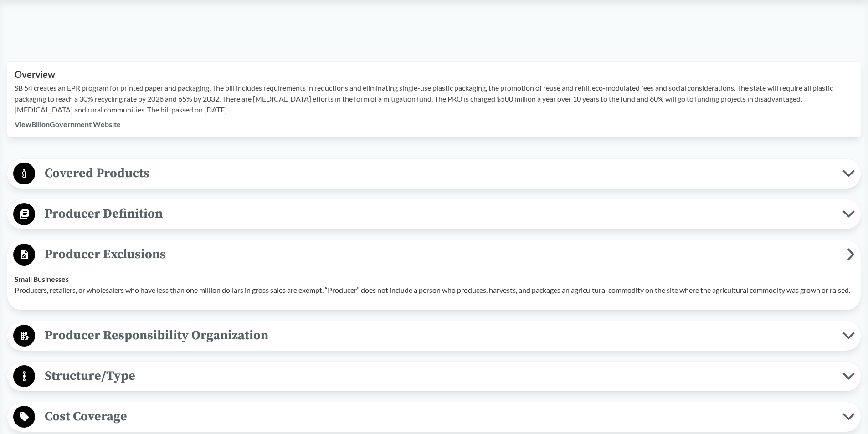  What do you see at coordinates (67, 124) in the screenshot?
I see `a: ViewBillonGovernment Website` at bounding box center [67, 124].